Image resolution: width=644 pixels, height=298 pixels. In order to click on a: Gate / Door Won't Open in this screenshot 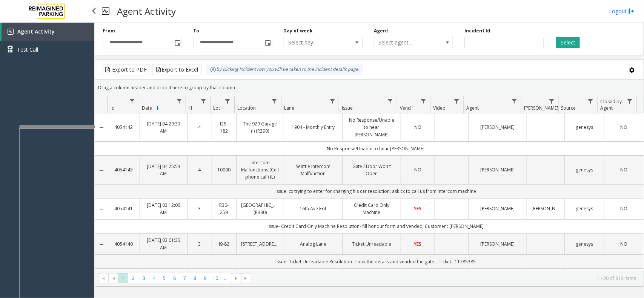, I will do `click(371, 170)`.